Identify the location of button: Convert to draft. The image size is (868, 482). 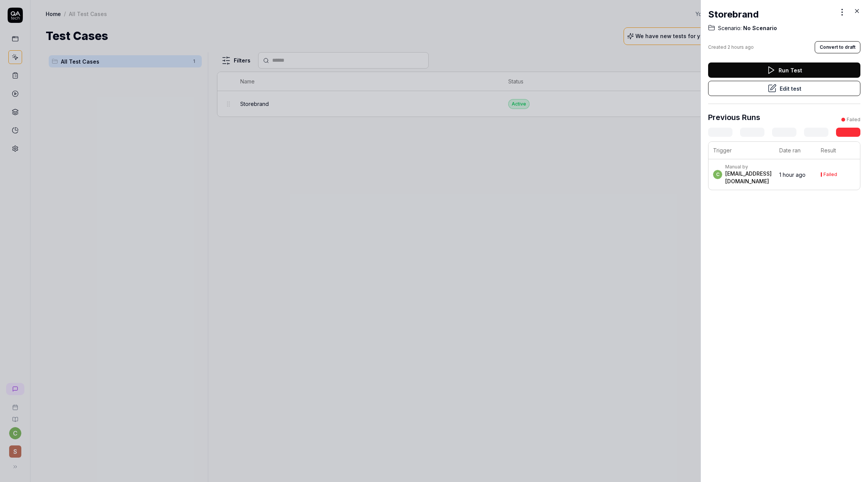
(838, 47).